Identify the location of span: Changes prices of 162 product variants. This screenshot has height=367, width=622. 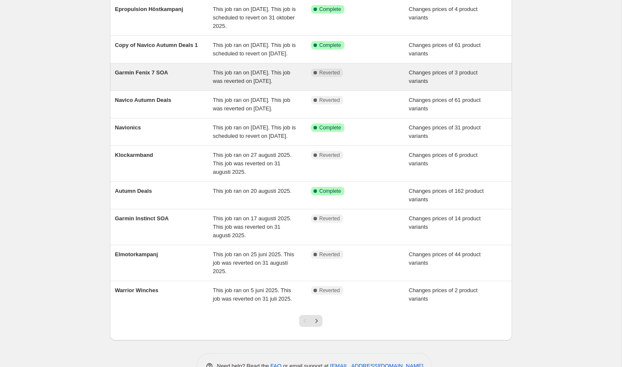
(446, 195).